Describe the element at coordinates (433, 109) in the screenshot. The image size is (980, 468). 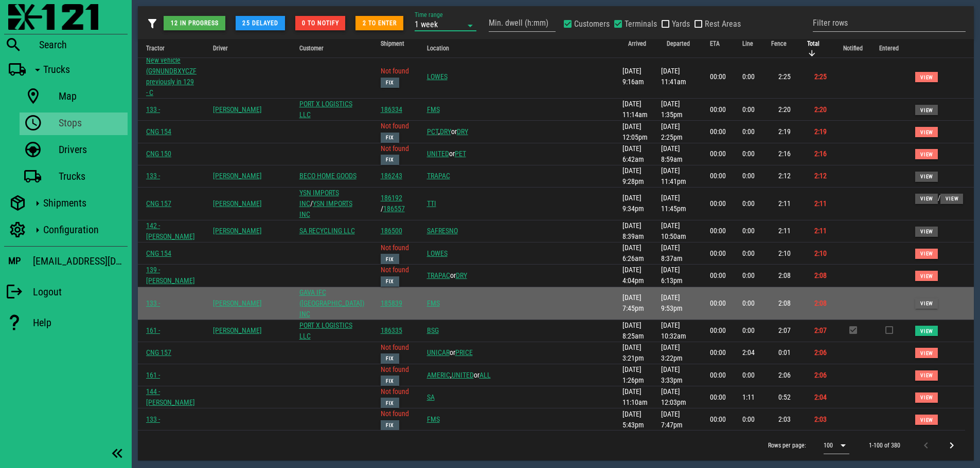
I see `a: FMS` at that location.